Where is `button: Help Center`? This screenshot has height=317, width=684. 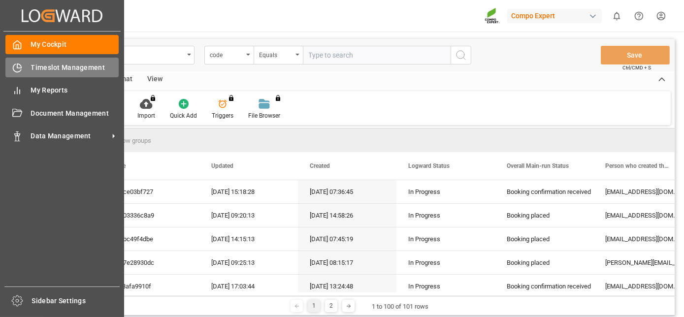 button: Help Center is located at coordinates (639, 16).